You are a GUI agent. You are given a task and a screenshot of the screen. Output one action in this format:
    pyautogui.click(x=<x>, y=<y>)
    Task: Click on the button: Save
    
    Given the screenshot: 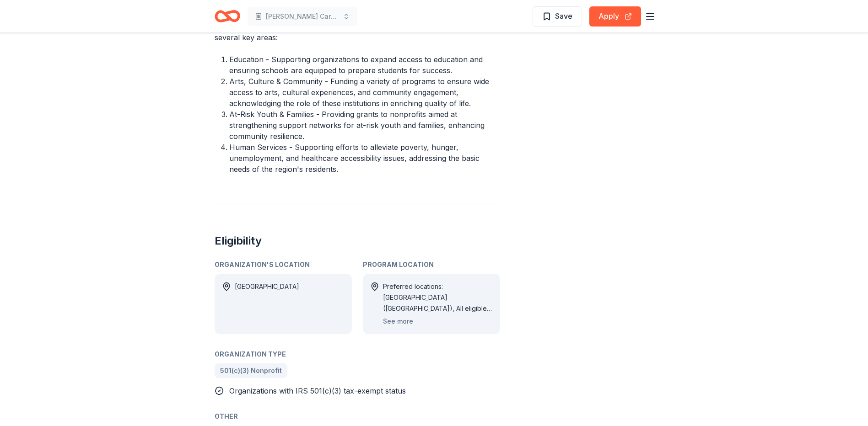 What is the action you would take?
    pyautogui.click(x=558, y=16)
    